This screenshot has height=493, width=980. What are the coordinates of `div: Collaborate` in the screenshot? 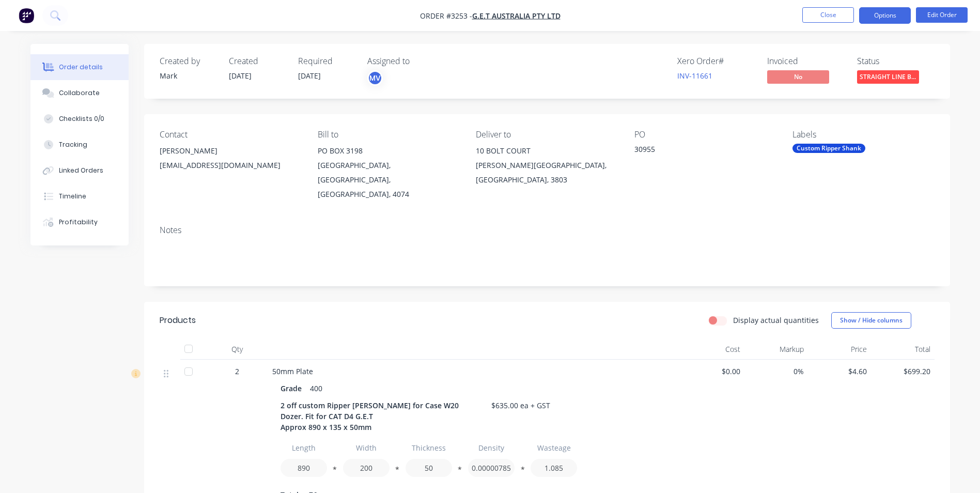 It's located at (79, 93).